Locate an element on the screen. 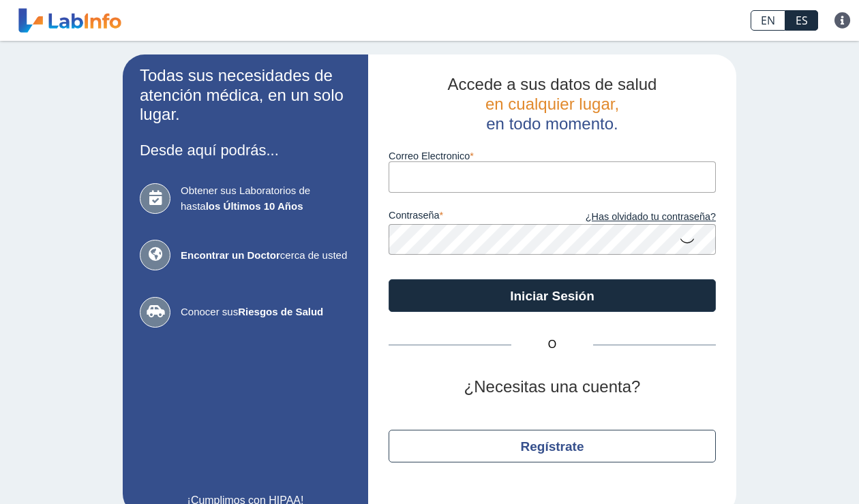 The height and width of the screenshot is (504, 859). b: Riesgos de Salud is located at coordinates (280, 311).